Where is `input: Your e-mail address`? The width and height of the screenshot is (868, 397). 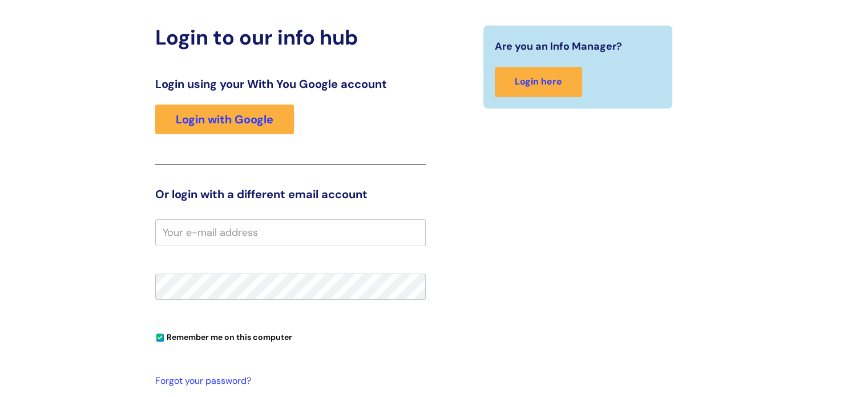
input: Your e-mail address is located at coordinates (291, 233).